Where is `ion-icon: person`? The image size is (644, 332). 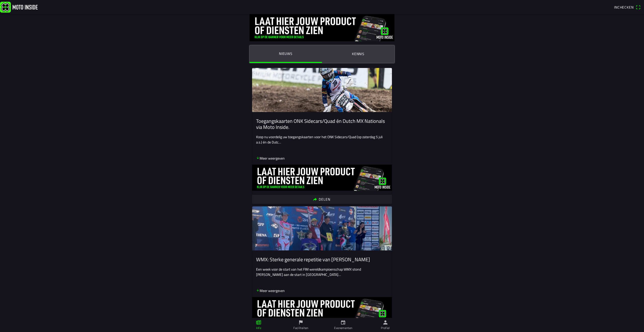 ion-icon: person is located at coordinates (385, 322).